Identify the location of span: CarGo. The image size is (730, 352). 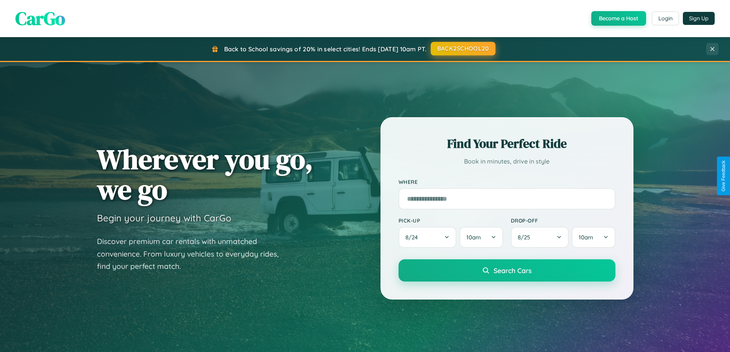
(40, 18).